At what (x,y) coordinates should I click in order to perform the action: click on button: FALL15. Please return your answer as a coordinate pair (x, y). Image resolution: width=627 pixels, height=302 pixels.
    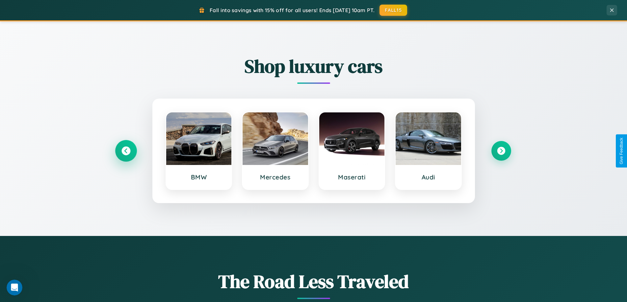
    Looking at the image, I should click on (393, 10).